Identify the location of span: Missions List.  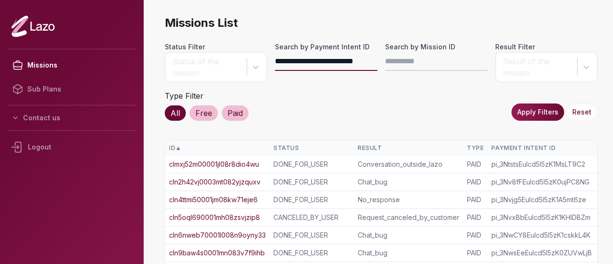
(381, 23).